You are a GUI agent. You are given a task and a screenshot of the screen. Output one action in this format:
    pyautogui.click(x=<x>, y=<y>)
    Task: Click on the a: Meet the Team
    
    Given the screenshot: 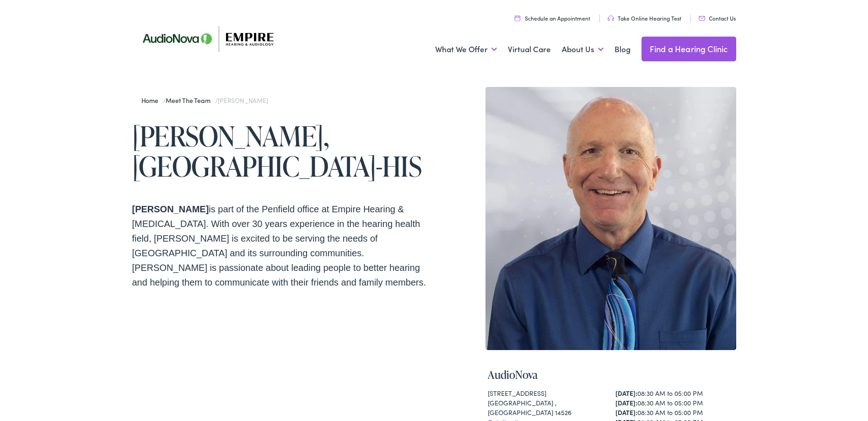 What is the action you would take?
    pyautogui.click(x=190, y=100)
    